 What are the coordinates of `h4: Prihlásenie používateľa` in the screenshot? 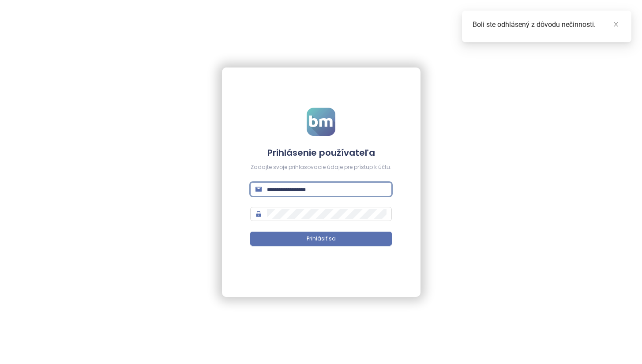 It's located at (321, 153).